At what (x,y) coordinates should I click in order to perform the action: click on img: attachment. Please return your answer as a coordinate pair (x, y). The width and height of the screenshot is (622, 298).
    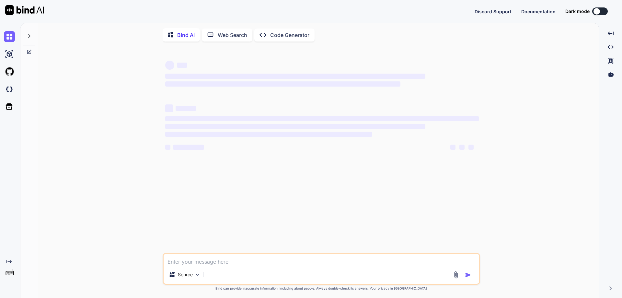
    Looking at the image, I should click on (456, 275).